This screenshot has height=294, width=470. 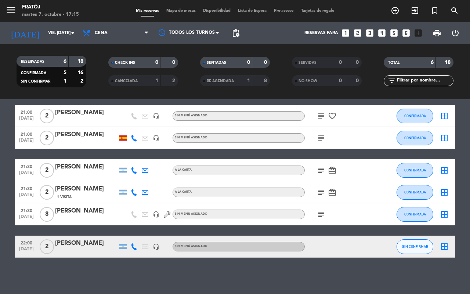 I want to click on i: favorite_border, so click(x=332, y=116).